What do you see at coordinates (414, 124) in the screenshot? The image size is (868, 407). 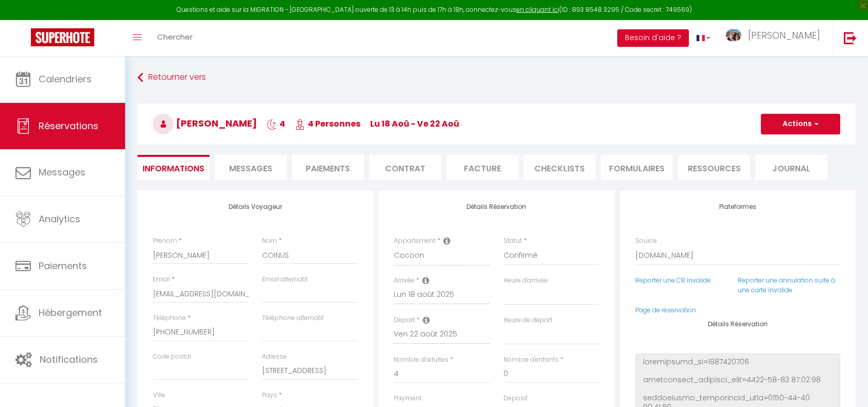 I see `span: lu 18 Aoû - ve 22 Aoû` at bounding box center [414, 124].